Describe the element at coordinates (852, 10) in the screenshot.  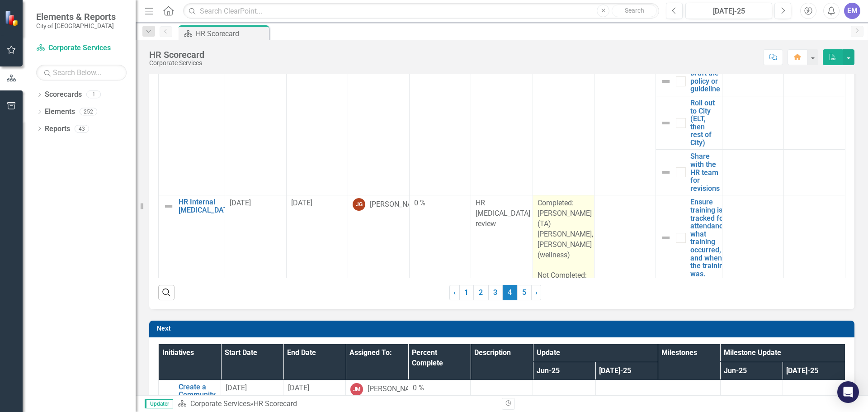
I see `button: EM` at that location.